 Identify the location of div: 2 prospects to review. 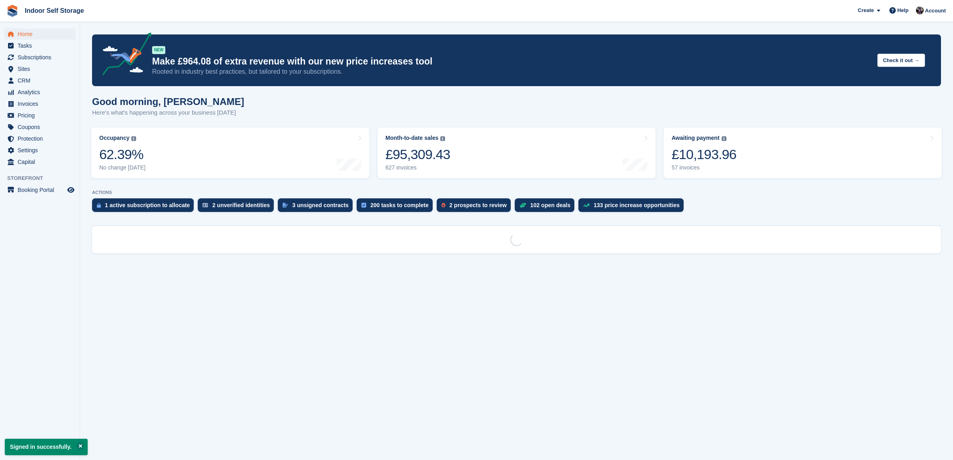
(478, 205).